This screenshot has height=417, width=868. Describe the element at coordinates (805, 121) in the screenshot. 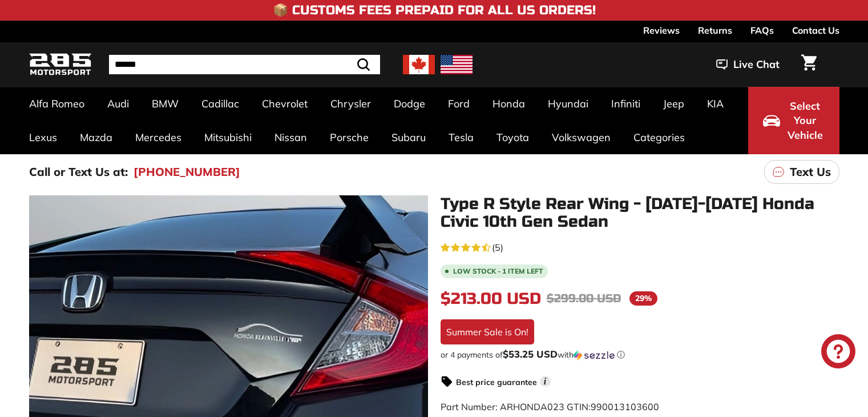

I see `span: Select Your Vehicle` at that location.